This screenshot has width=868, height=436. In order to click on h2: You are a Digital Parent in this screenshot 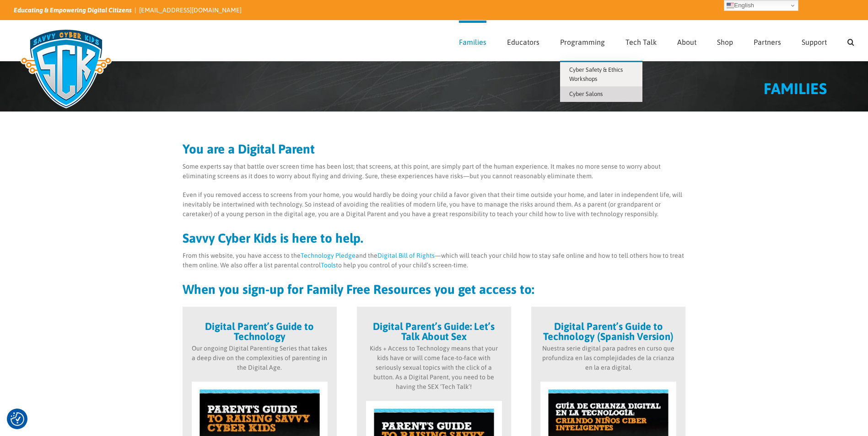, I will do `click(434, 149)`.